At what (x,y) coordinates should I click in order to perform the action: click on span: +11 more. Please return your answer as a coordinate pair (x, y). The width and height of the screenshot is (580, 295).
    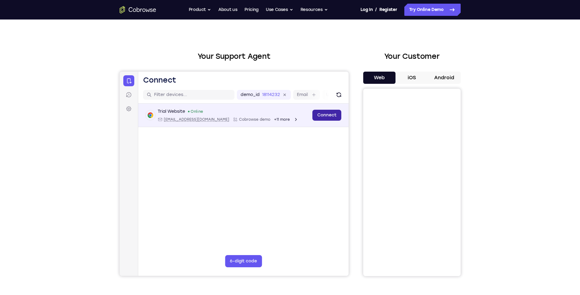
    Looking at the image, I should click on (162, 48).